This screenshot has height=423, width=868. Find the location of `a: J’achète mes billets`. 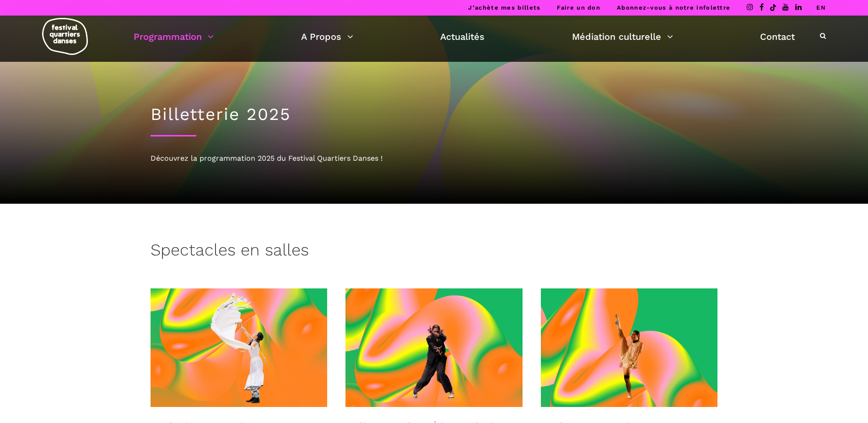

a: J’achète mes billets is located at coordinates (504, 8).